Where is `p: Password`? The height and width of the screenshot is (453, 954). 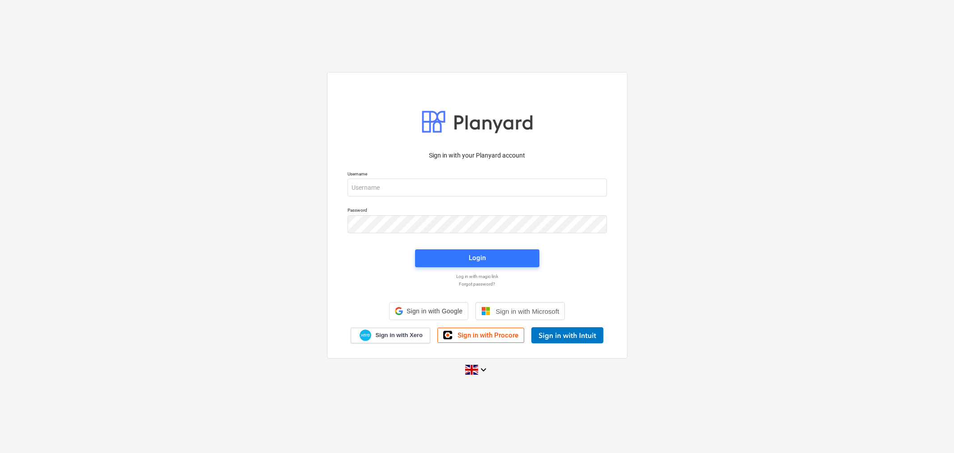
p: Password is located at coordinates (477, 211).